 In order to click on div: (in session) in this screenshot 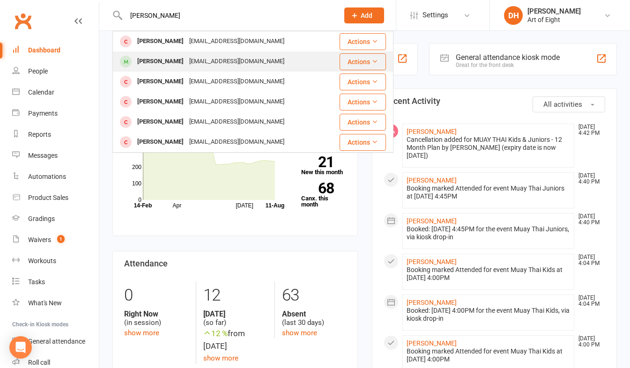, I will do `click(156, 318)`.